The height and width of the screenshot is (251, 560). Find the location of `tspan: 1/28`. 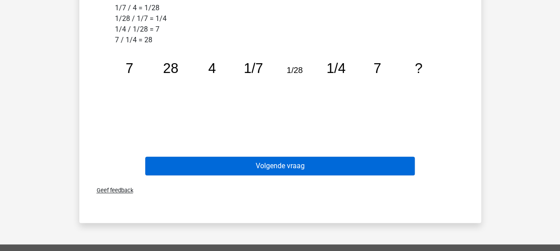

tspan: 1/28 is located at coordinates (294, 70).